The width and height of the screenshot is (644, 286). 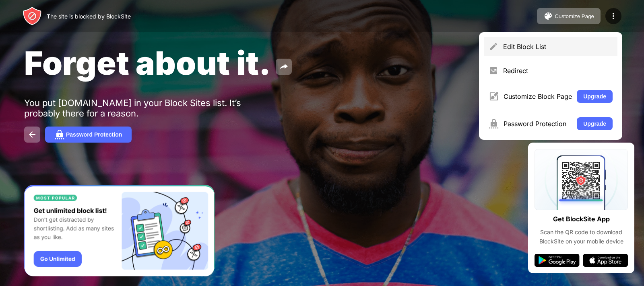 I want to click on button: Password Protection, so click(x=88, y=135).